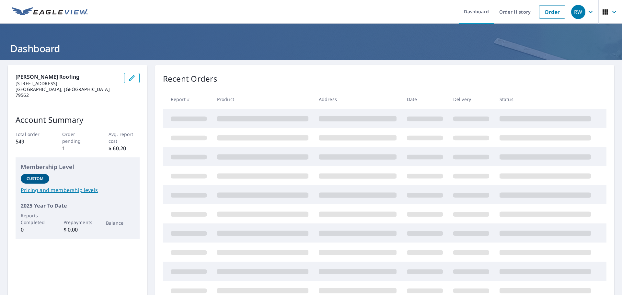  What do you see at coordinates (471, 99) in the screenshot?
I see `th: Delivery` at bounding box center [471, 99].